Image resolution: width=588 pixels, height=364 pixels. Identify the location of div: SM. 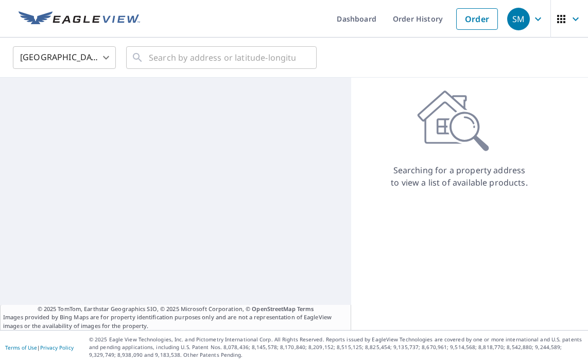
(519, 19).